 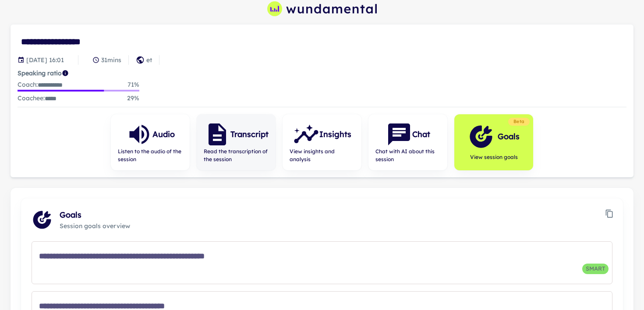 I want to click on h6: Chat, so click(x=421, y=135).